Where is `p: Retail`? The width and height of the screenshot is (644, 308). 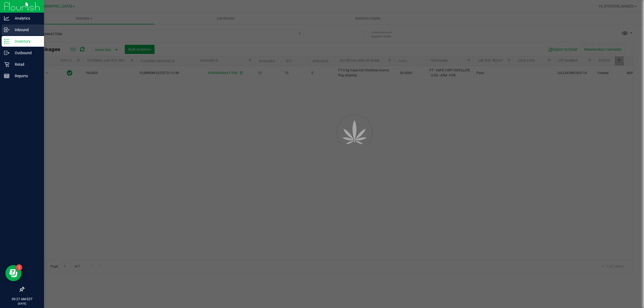
p: Retail is located at coordinates (25, 64).